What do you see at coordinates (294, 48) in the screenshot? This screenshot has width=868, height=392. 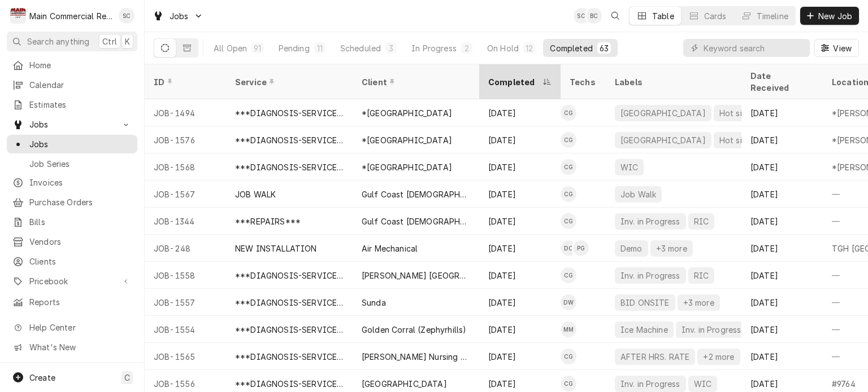 I see `div: Pending` at bounding box center [294, 48].